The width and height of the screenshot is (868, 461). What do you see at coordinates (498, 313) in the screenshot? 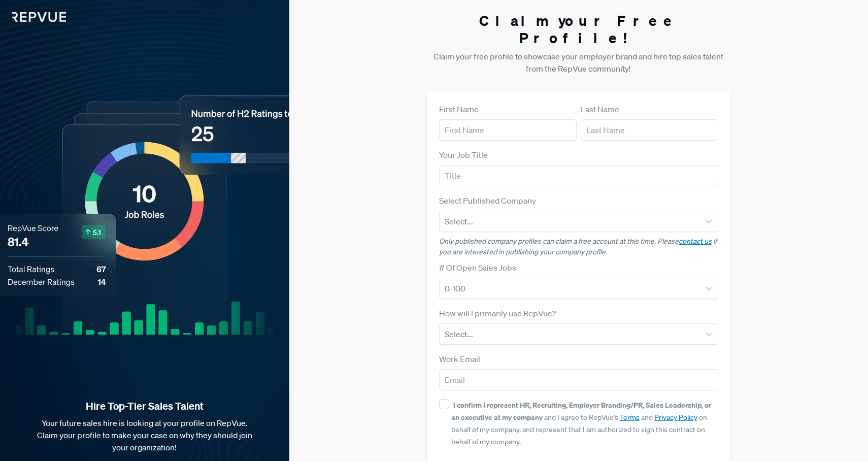
I see `label: How will I primarily use RepVue?` at bounding box center [498, 313].